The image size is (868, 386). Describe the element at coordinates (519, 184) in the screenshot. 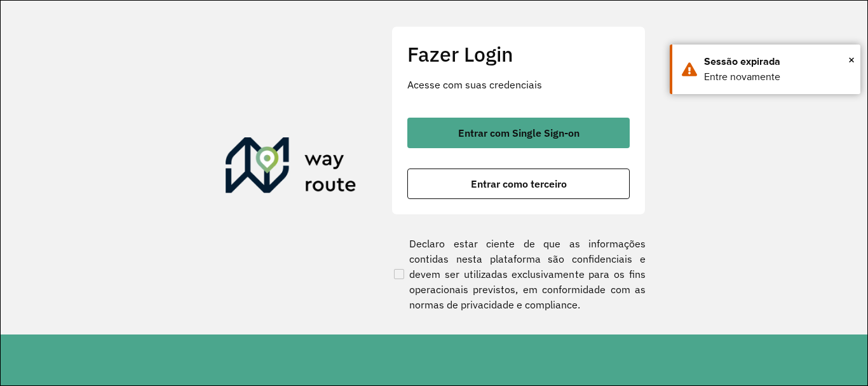

I see `span: Entrar como terceiro` at that location.